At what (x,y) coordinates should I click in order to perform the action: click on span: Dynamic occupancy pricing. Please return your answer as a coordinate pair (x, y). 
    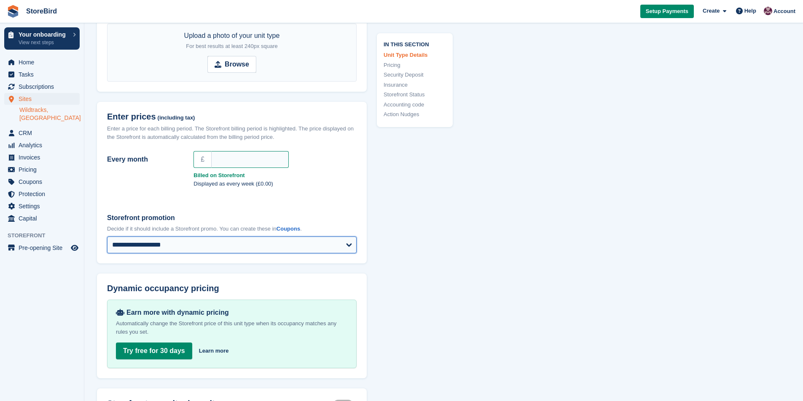
    Looking at the image, I should click on (163, 289).